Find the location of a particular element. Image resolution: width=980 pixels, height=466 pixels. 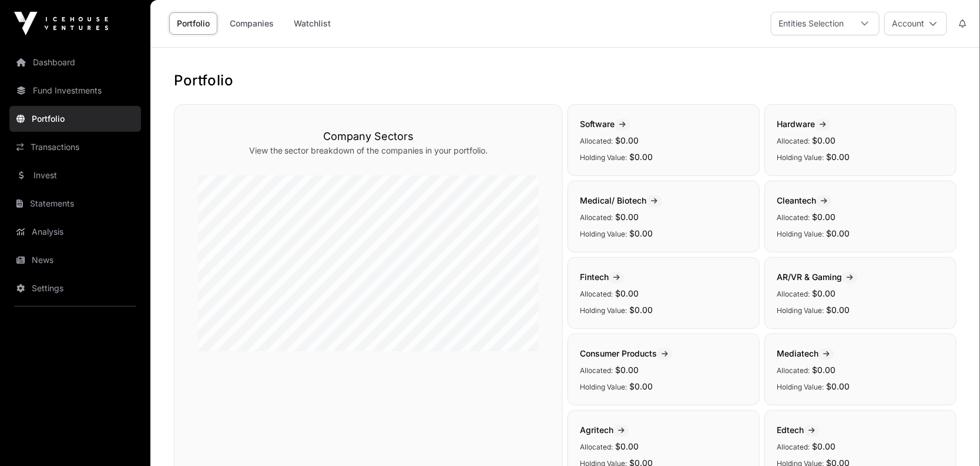

a: Invest is located at coordinates (75, 175).